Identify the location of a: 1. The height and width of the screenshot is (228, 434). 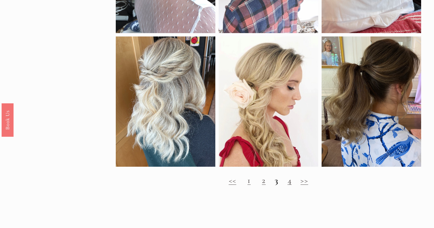
(249, 180).